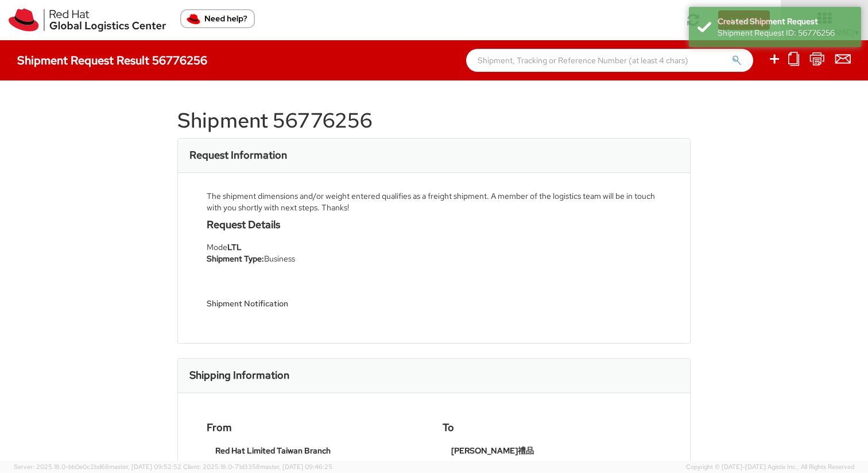 The image size is (868, 473). I want to click on h4: Request Details, so click(316, 225).